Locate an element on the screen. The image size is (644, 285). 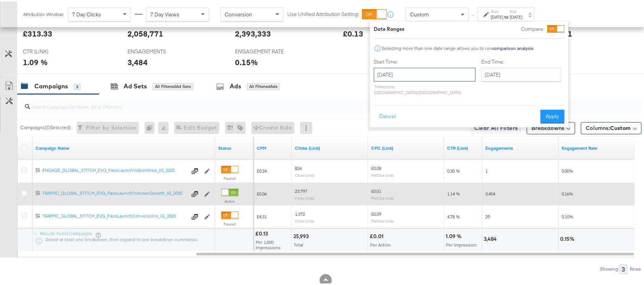
div: 2,058,771 is located at coordinates (145, 32).